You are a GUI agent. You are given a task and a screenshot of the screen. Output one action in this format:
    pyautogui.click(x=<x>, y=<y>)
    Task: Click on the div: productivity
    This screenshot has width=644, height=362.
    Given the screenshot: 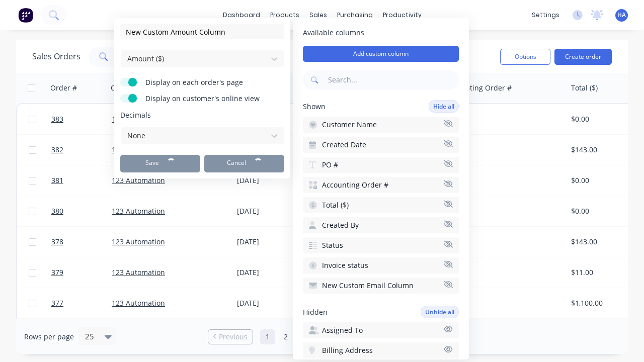 What is the action you would take?
    pyautogui.click(x=402, y=15)
    